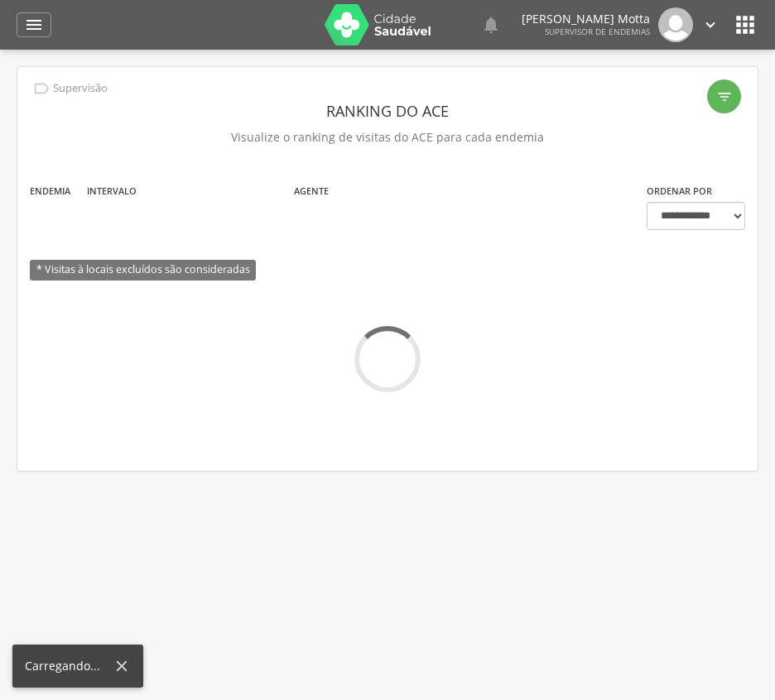 This screenshot has width=775, height=700. What do you see at coordinates (50, 192) in the screenshot?
I see `label: Endemia` at bounding box center [50, 192].